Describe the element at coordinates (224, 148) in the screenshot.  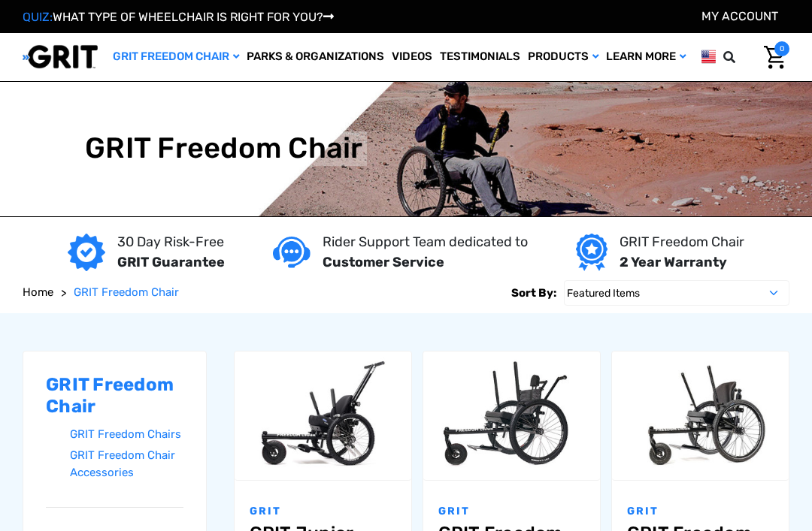
I see `h1: GRIT Freedom Chair` at that location.